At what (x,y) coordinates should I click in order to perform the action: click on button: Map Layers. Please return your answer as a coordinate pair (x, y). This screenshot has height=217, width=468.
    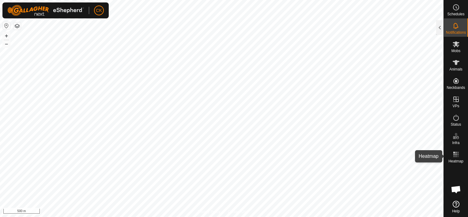
    Looking at the image, I should click on (17, 26).